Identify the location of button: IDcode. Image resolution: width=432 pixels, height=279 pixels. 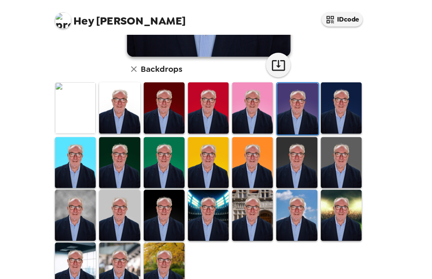
(339, 18).